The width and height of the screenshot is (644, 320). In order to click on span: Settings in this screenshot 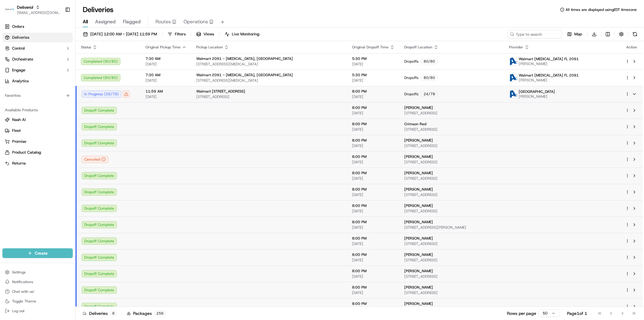, I will do `click(19, 272)`.